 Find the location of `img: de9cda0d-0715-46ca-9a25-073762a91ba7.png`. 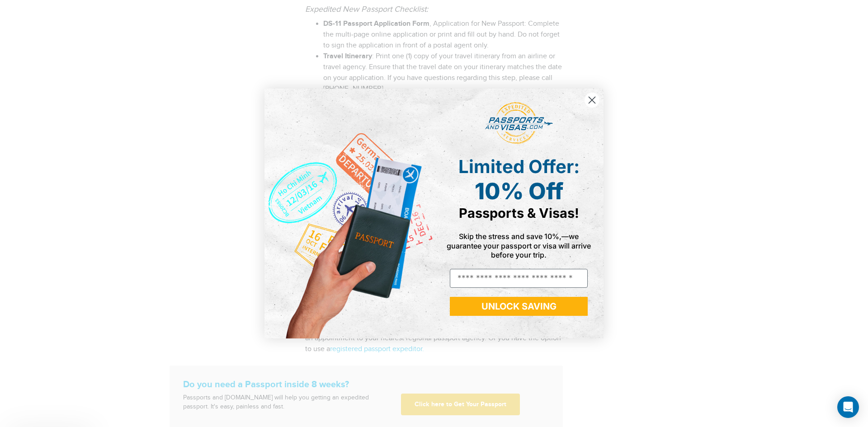

img: de9cda0d-0715-46ca-9a25-073762a91ba7.png is located at coordinates (349, 214).